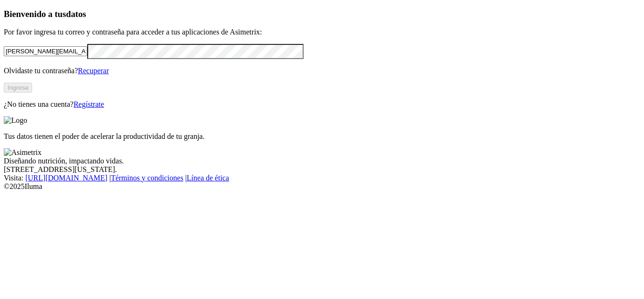 The image size is (644, 299). I want to click on div: © 2025 Iluma, so click(322, 187).